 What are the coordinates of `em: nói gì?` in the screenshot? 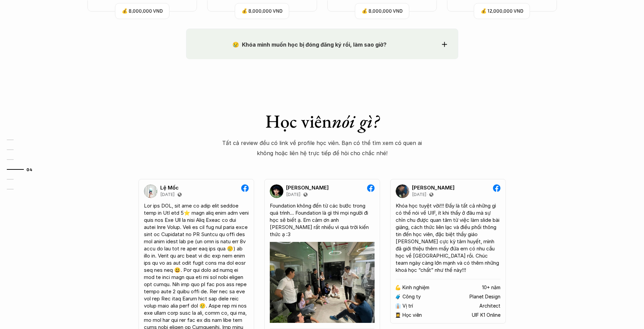 It's located at (355, 121).